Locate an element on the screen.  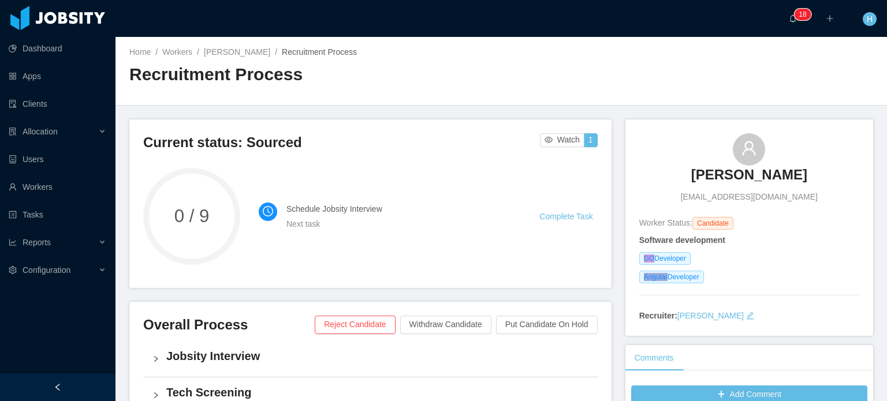
i: icon: setting is located at coordinates (13, 270).